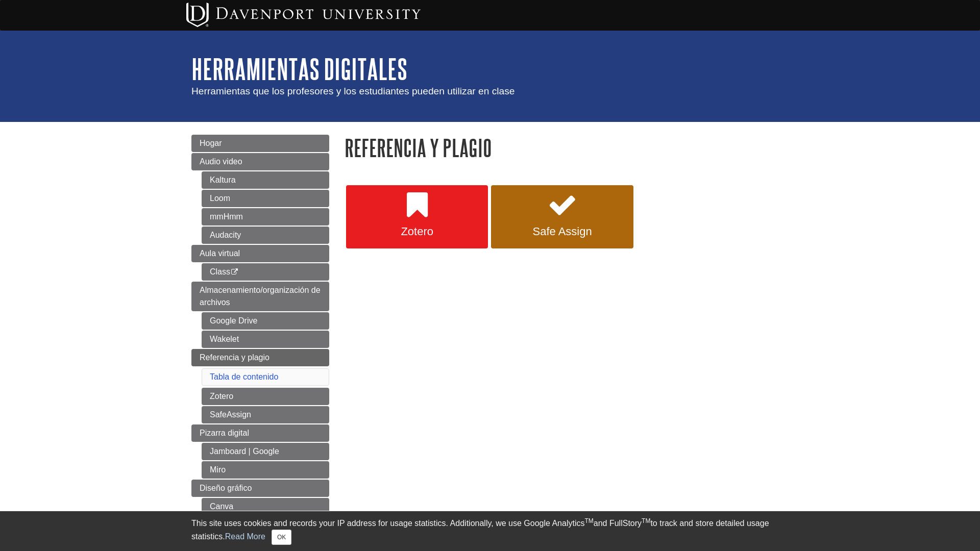 This screenshot has width=980, height=551. I want to click on a: Tabla de contenido, so click(244, 377).